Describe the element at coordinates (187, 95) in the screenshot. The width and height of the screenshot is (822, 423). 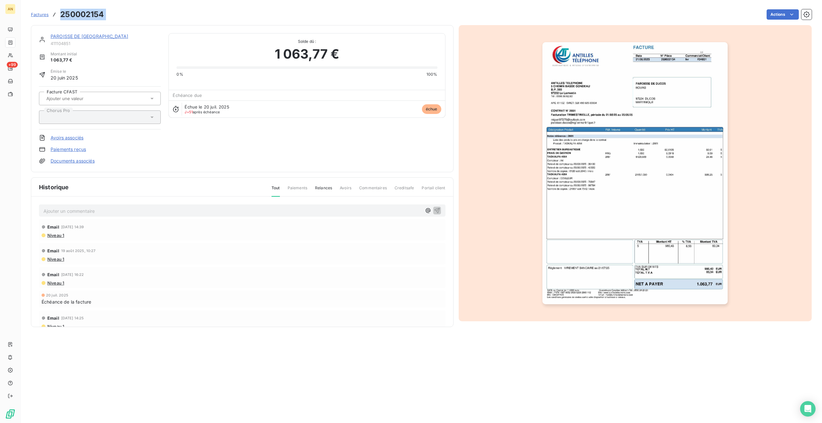
I see `span: Échéance due` at that location.